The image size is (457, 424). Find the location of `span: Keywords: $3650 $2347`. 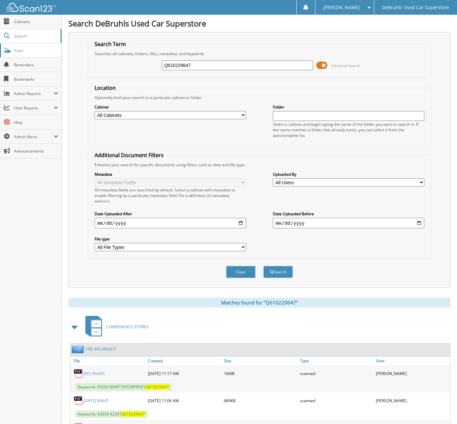

span: Keywords: $3650 $2347 is located at coordinates (111, 414).